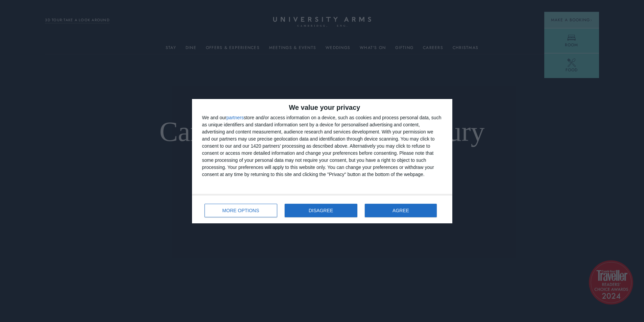  I want to click on button: MORE OPTIONS, so click(241, 210).